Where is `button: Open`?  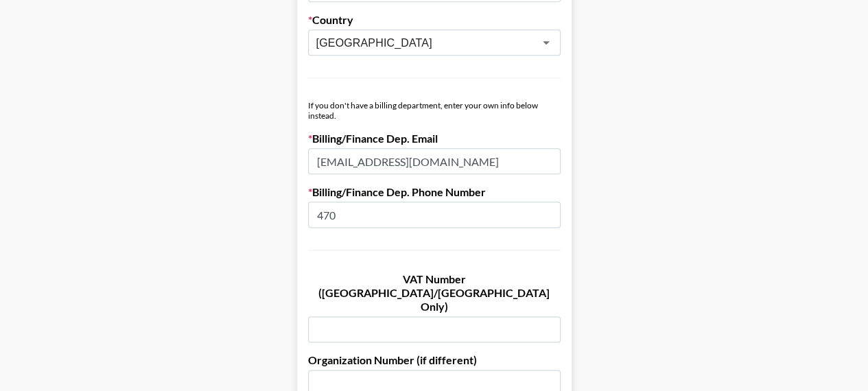 button: Open is located at coordinates (547, 42).